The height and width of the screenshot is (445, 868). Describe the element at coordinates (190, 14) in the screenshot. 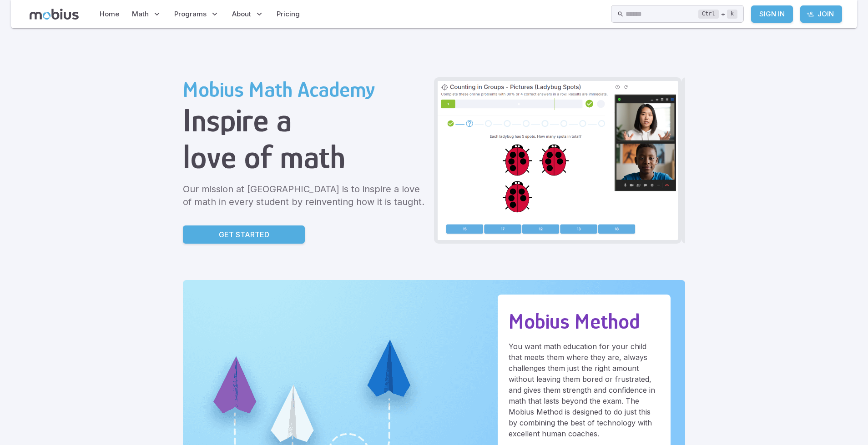

I see `span: Programs` at that location.